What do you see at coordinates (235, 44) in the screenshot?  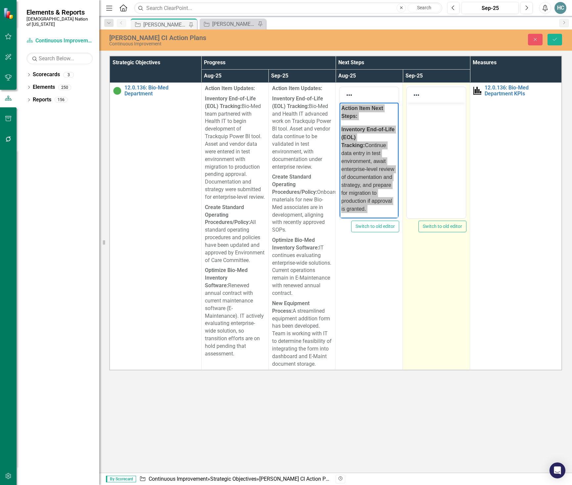 I see `div: Continuous Improvement` at bounding box center [235, 44].